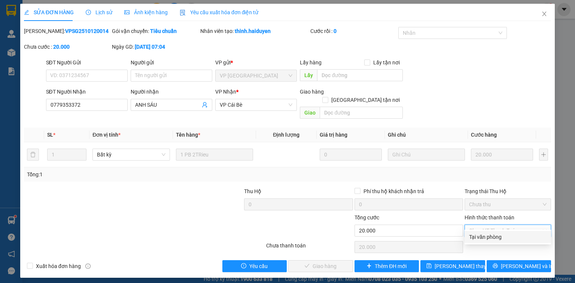 This screenshot has width=575, height=283. What do you see at coordinates (386, 63) in the screenshot?
I see `span: Lấy tận nơi` at bounding box center [386, 63].